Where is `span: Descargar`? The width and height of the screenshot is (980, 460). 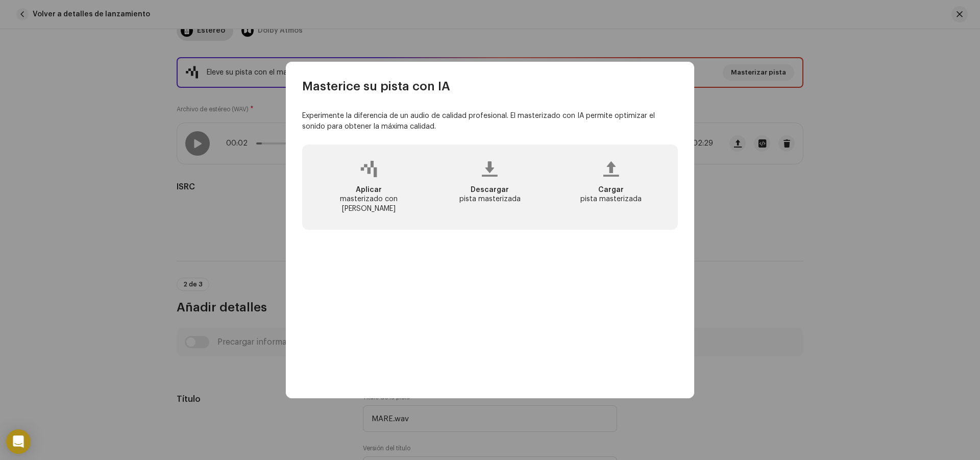
span: Descargar is located at coordinates (490, 190).